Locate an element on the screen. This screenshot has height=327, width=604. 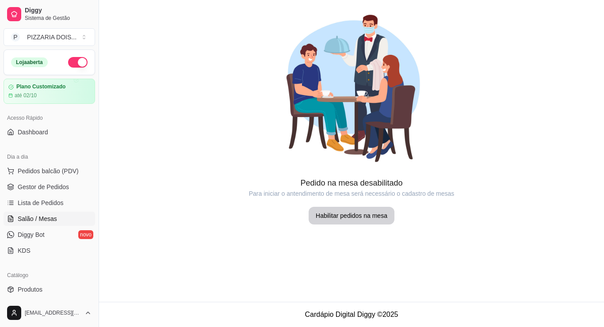
span: Diggy Bot is located at coordinates (31, 235).